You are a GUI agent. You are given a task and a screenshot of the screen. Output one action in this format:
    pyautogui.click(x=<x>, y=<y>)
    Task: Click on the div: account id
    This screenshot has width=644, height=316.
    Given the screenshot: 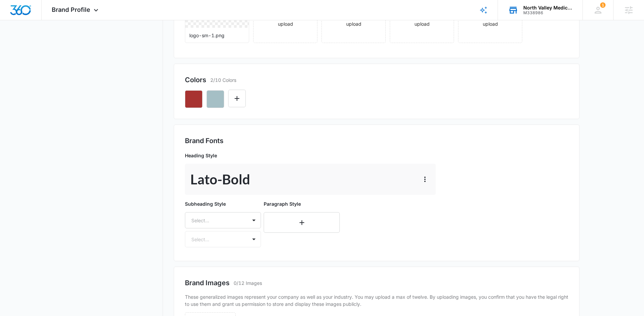 What is the action you would take?
    pyautogui.click(x=548, y=13)
    